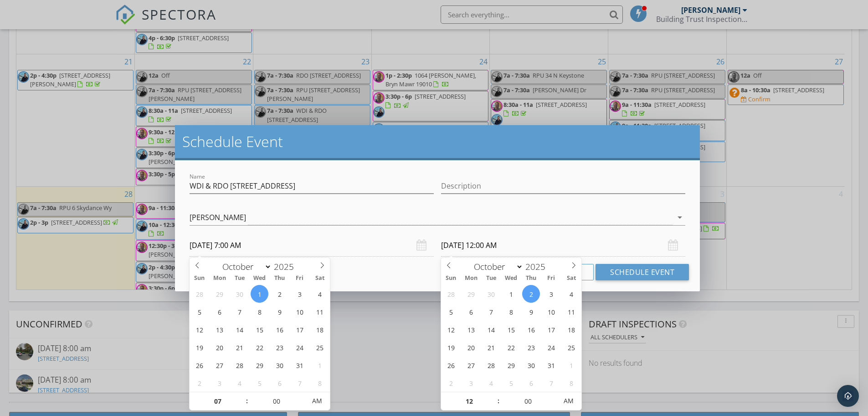 The width and height of the screenshot is (868, 416). I want to click on button: Schedule Event, so click(643, 272).